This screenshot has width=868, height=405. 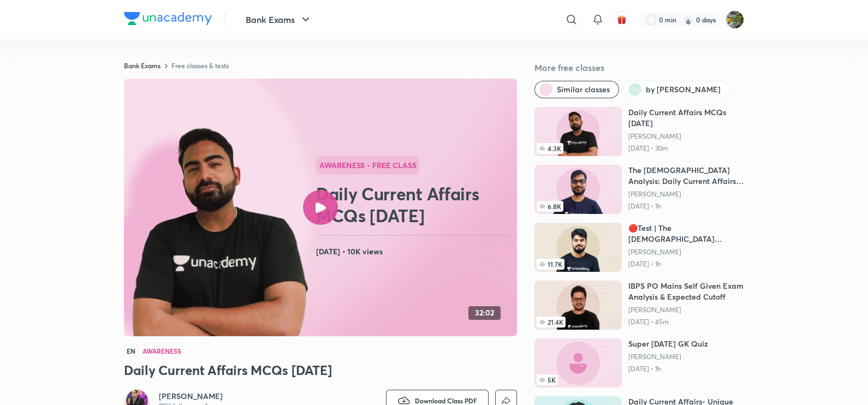 What do you see at coordinates (683, 90) in the screenshot?
I see `span: by Abhijeet Mishra` at bounding box center [683, 90].